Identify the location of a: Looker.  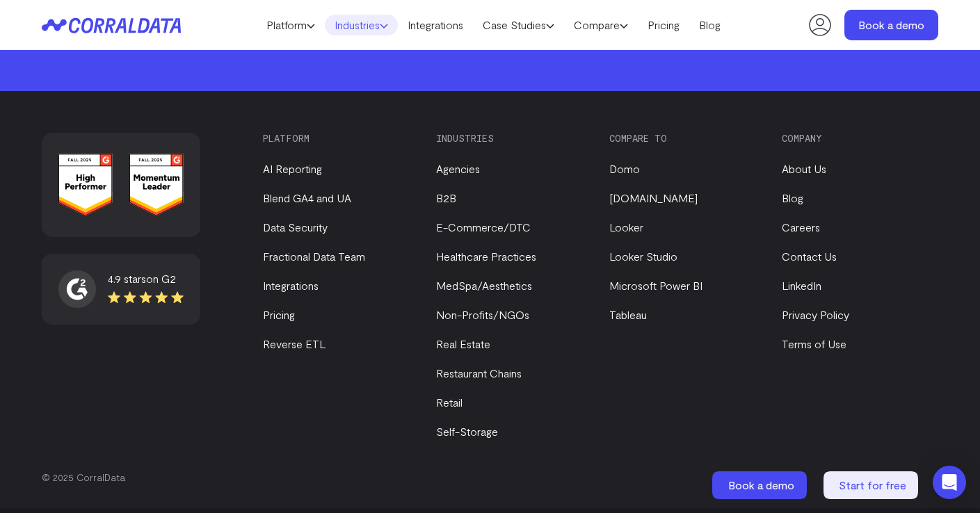
(626, 227).